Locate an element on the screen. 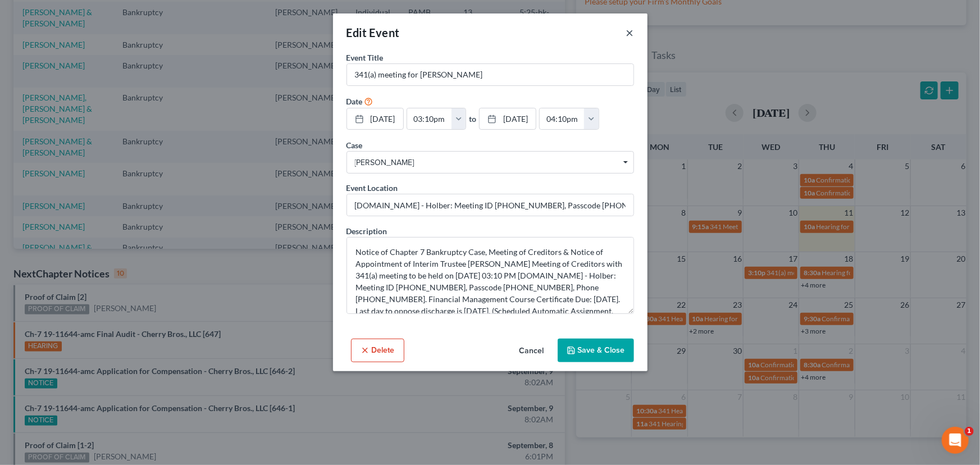  label: Date is located at coordinates (355, 101).